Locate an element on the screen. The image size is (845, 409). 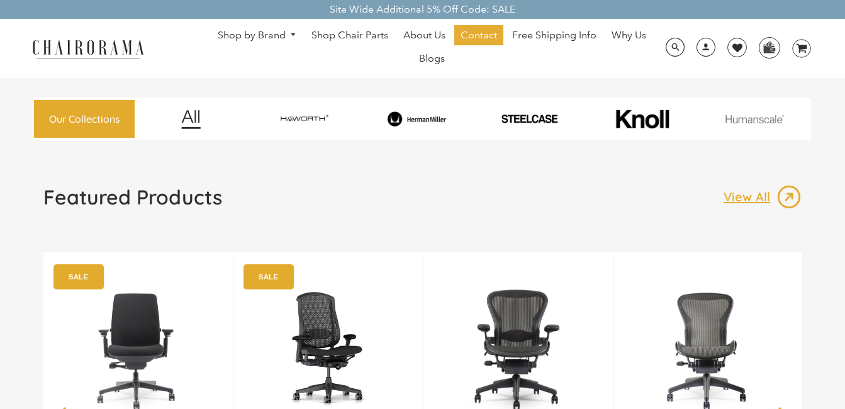
a: Featured Products is located at coordinates (133, 202).